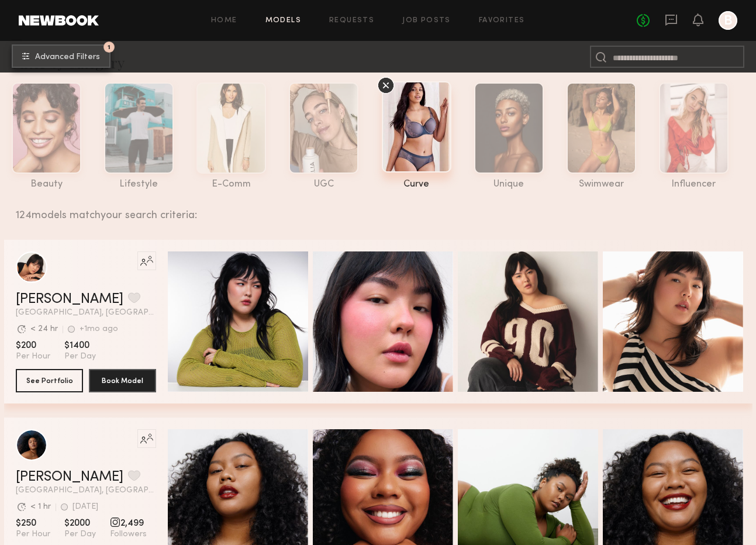 The height and width of the screenshot is (545, 756). Describe the element at coordinates (323, 184) in the screenshot. I see `div: UGC` at that location.